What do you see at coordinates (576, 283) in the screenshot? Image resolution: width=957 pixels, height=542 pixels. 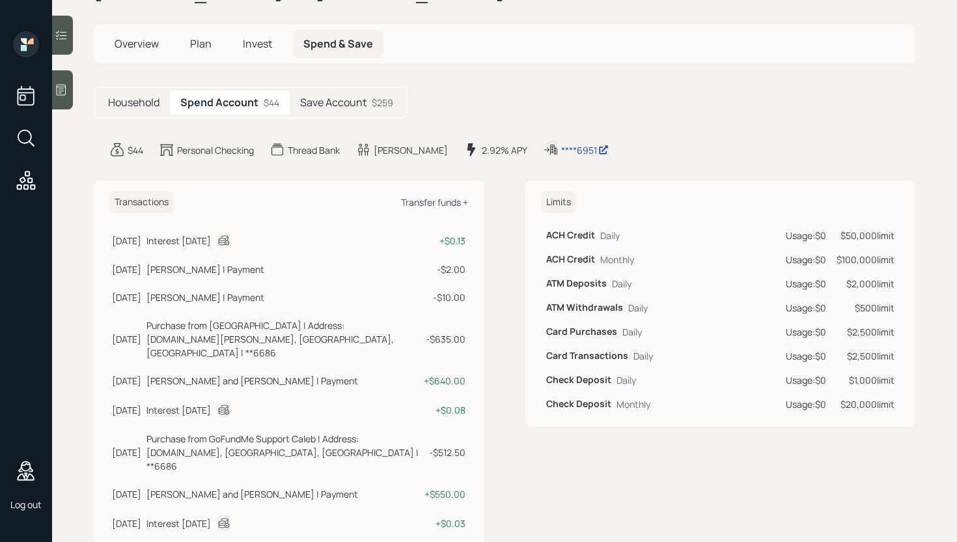 I see `h6: ATM Deposits` at bounding box center [576, 283].